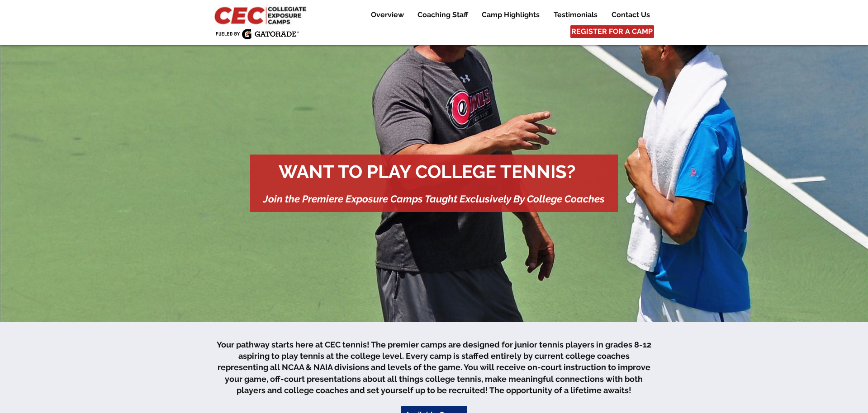 The image size is (868, 413). Describe the element at coordinates (387, 15) in the screenshot. I see `a: Overview` at that location.